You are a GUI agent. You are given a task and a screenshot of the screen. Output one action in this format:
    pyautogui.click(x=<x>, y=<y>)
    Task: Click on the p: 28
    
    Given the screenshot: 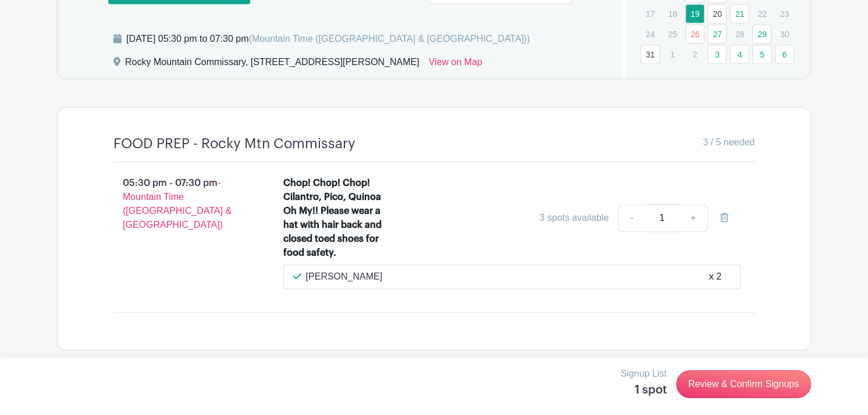 What is the action you would take?
    pyautogui.click(x=739, y=34)
    